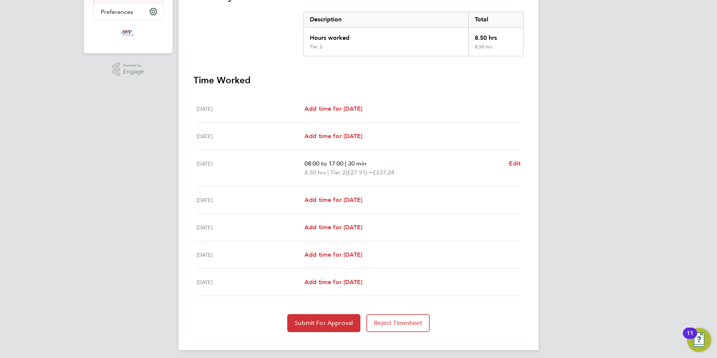 The image size is (717, 358). I want to click on span: Powered by, so click(134, 65).